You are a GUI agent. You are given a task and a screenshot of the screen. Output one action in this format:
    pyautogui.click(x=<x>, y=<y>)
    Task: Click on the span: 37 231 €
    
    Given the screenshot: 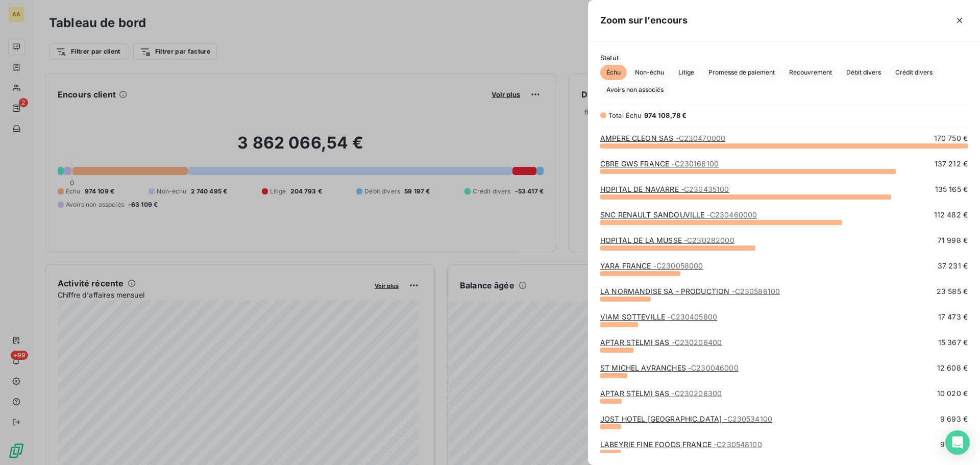 What is the action you would take?
    pyautogui.click(x=952, y=266)
    